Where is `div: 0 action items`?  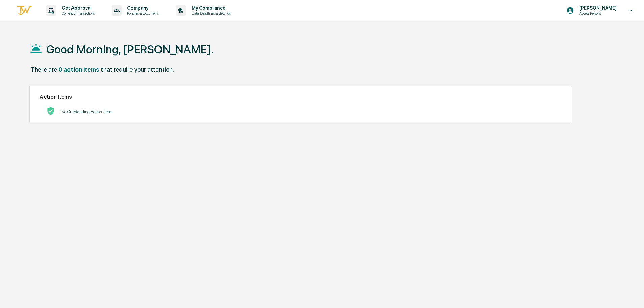 div: 0 action items is located at coordinates (79, 69).